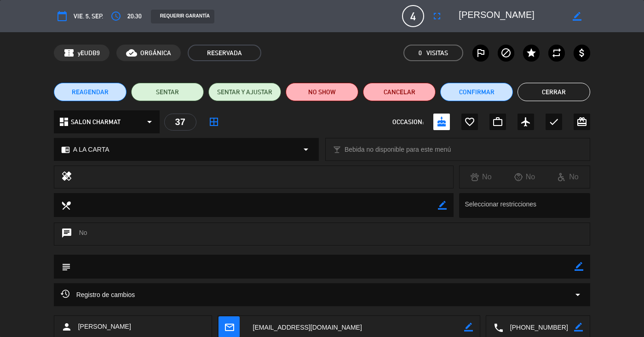 Image resolution: width=644 pixels, height=337 pixels. I want to click on span: 0, so click(420, 53).